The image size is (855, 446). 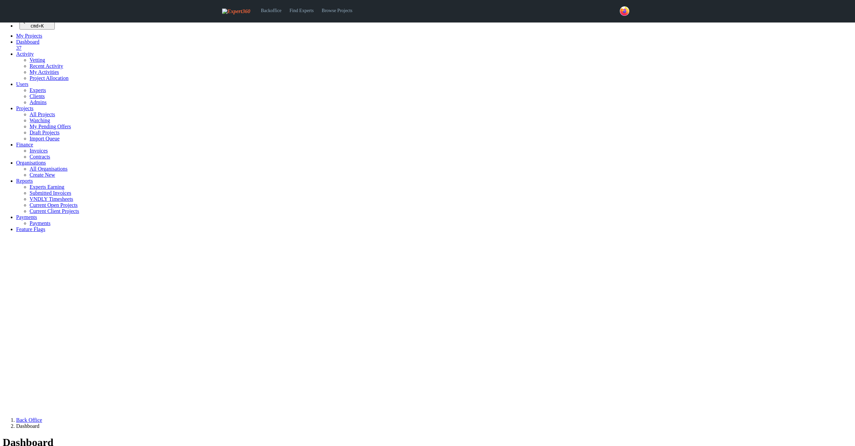 What do you see at coordinates (38, 90) in the screenshot?
I see `a: Experts` at bounding box center [38, 90].